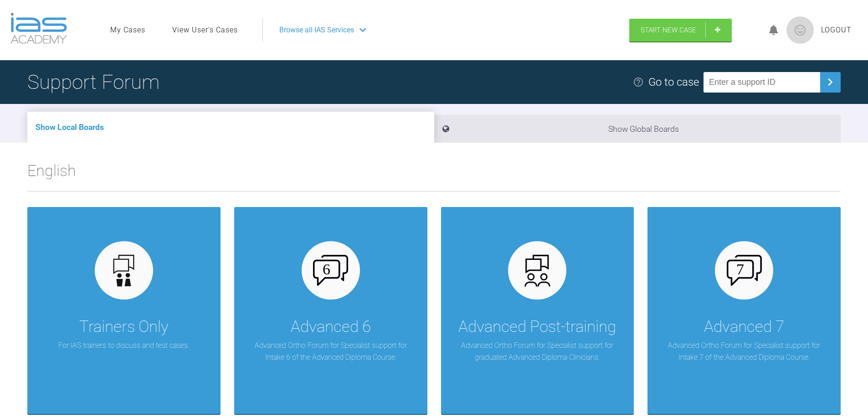 The height and width of the screenshot is (419, 868). Describe the element at coordinates (800, 30) in the screenshot. I see `img: profile.png` at that location.